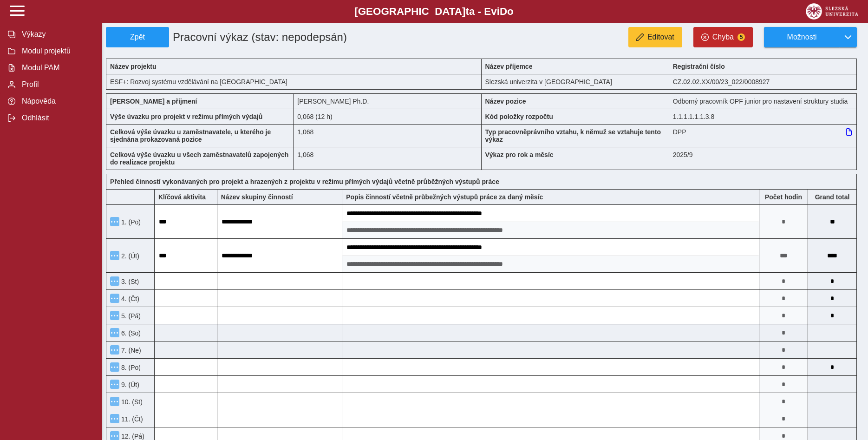 This screenshot has width=868, height=440. What do you see at coordinates (763, 101) in the screenshot?
I see `div: Odborný pracovník OPF junior pro nastavení struktury studia` at bounding box center [763, 101].